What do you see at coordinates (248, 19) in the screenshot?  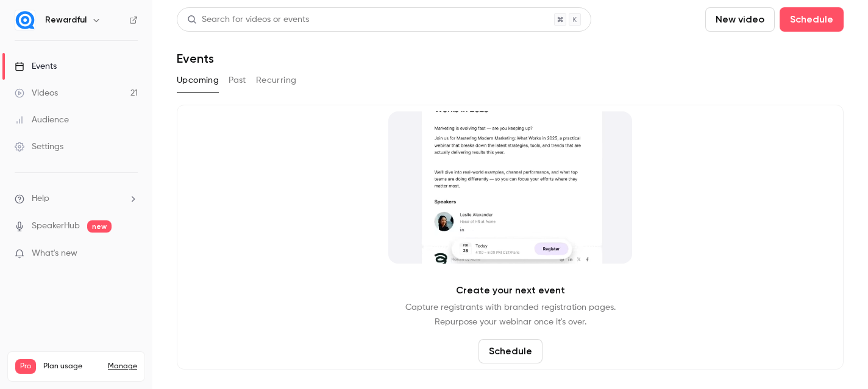 I see `div: Search for videos or events` at bounding box center [248, 19].